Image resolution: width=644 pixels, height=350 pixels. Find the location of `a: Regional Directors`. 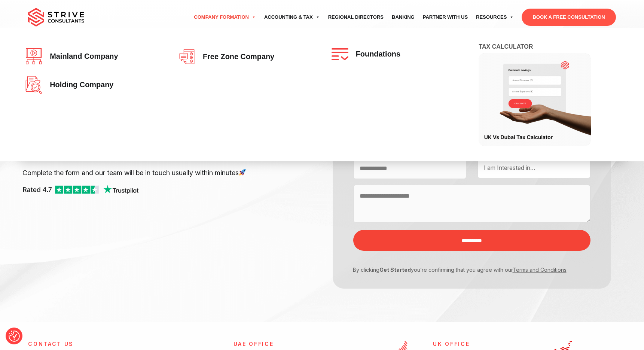

a: Regional Directors is located at coordinates (356, 17).